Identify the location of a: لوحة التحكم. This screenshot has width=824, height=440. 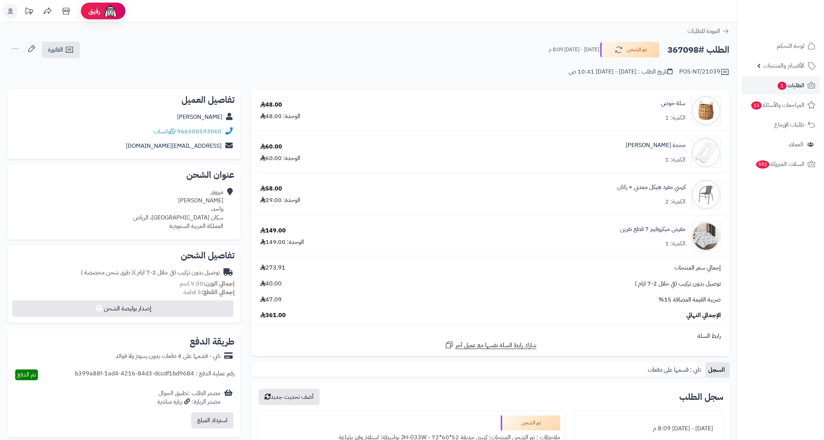
(781, 46).